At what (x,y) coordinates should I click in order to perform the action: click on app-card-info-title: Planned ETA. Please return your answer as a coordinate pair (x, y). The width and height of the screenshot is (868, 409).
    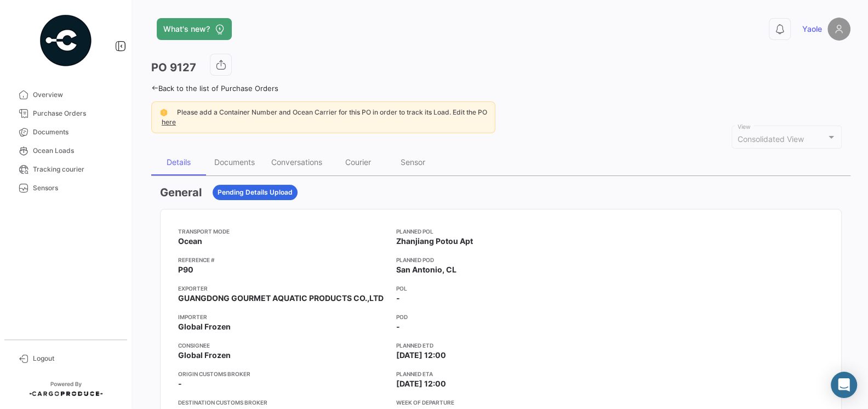
    Looking at the image, I should click on (501, 374).